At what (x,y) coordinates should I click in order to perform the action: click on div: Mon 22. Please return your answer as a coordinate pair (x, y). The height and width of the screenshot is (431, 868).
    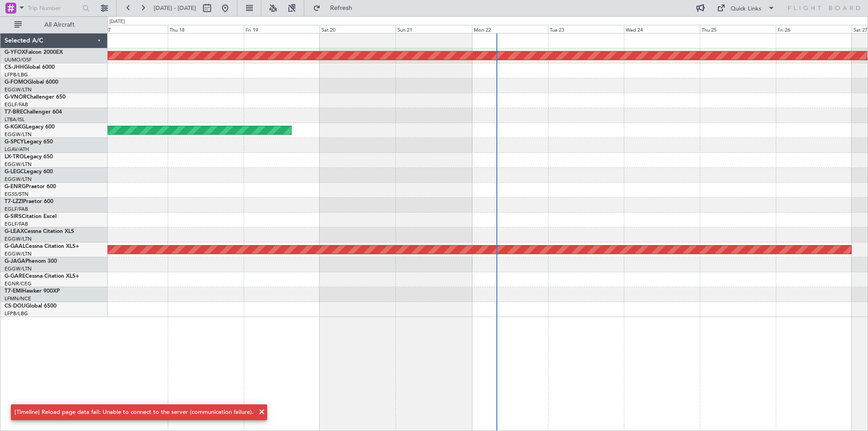
    Looking at the image, I should click on (510, 29).